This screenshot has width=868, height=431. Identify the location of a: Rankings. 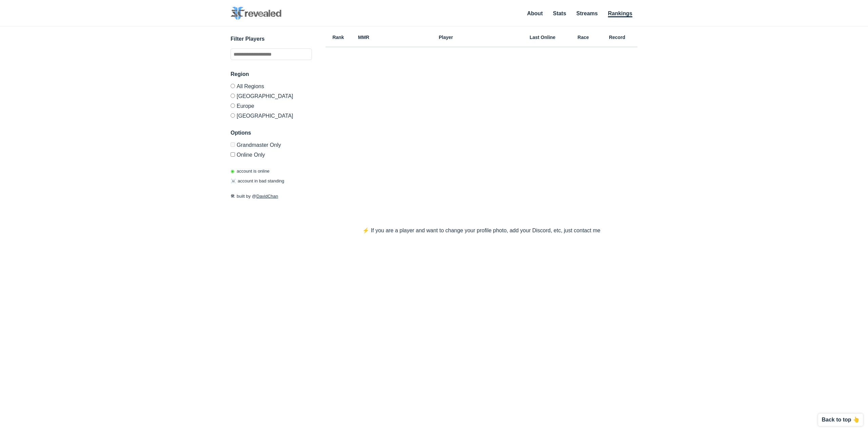
(621, 14).